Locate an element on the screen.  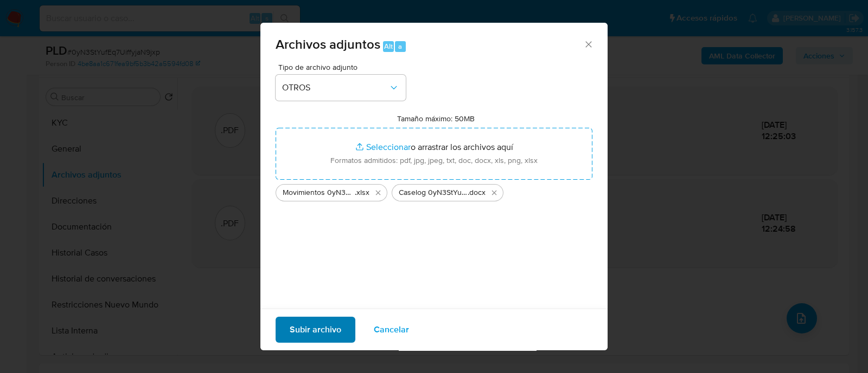
span: a is located at coordinates (400, 46).